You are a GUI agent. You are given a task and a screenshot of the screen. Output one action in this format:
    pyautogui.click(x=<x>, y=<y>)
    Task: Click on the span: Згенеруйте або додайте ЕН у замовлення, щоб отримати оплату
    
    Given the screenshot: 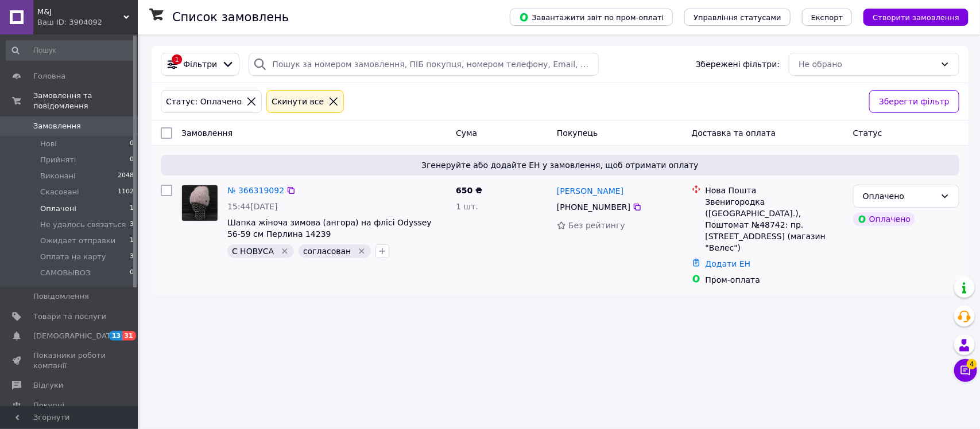 What is the action you would take?
    pyautogui.click(x=560, y=165)
    